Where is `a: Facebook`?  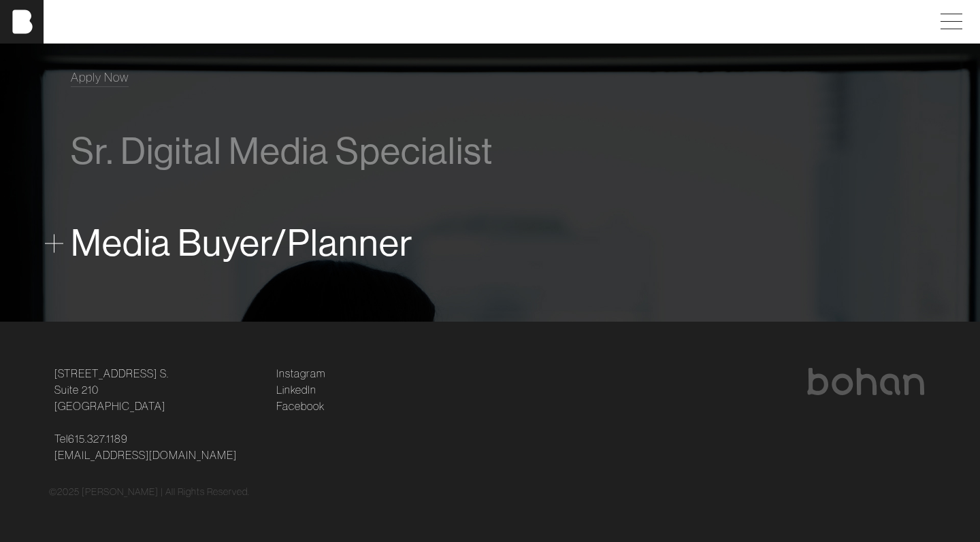 a: Facebook is located at coordinates (300, 406).